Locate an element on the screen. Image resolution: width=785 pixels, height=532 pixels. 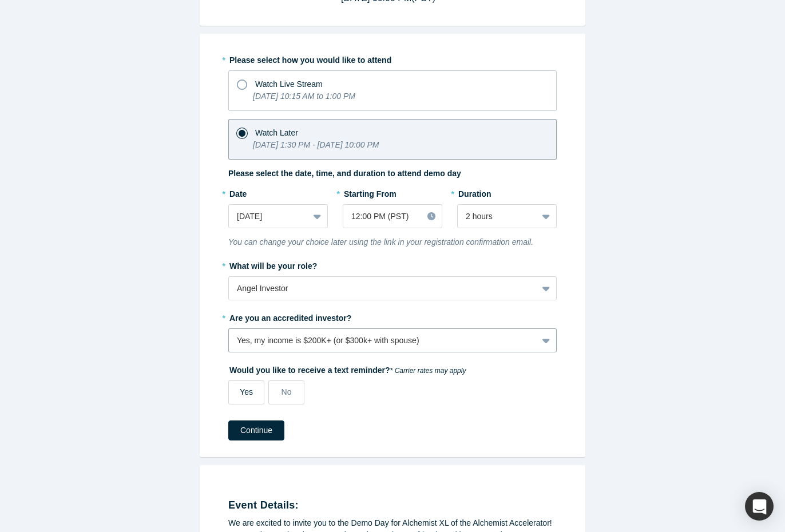
label: Starting From is located at coordinates (370, 192).